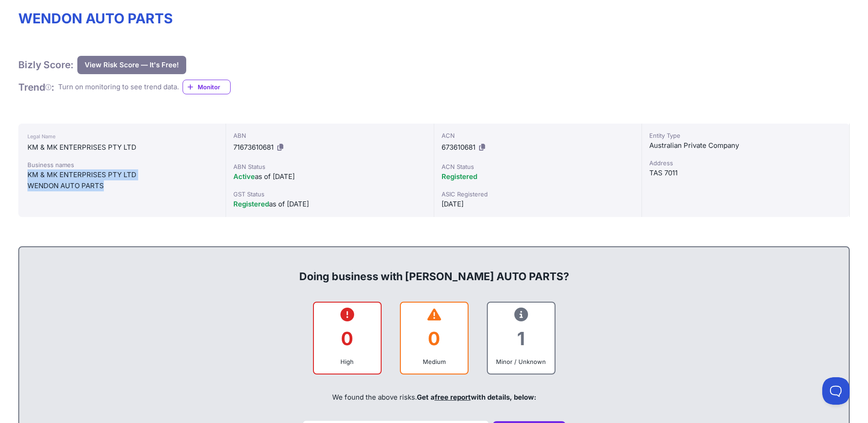  Describe the element at coordinates (214, 87) in the screenshot. I see `span: Monitor` at that location.